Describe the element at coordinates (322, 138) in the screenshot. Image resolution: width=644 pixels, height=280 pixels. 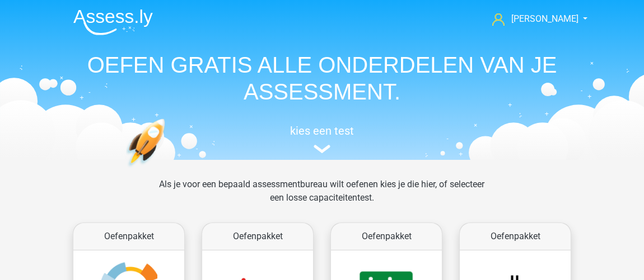
I see `a: kies een test` at that location.